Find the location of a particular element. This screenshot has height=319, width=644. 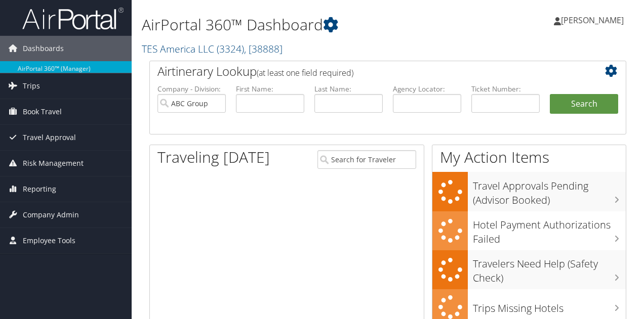

h3: Hotel Payment Authorizations Failed is located at coordinates (549, 230).